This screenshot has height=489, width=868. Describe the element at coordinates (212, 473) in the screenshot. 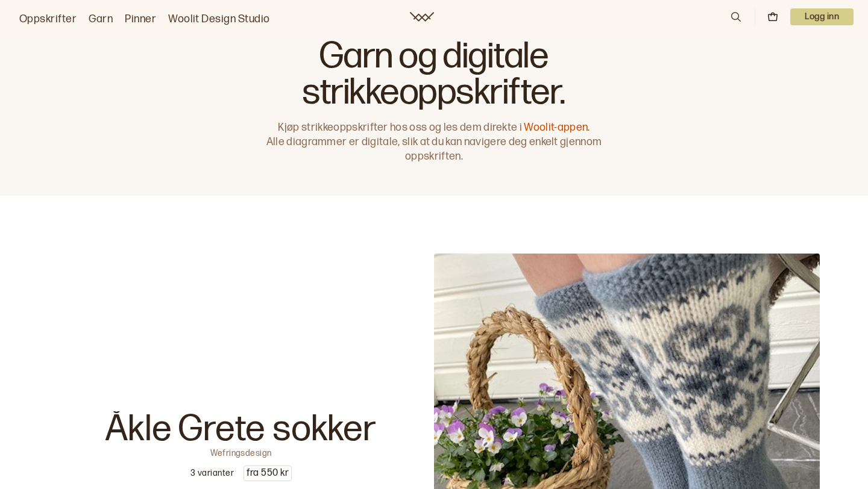

I see `p: 3 varianter` at that location.